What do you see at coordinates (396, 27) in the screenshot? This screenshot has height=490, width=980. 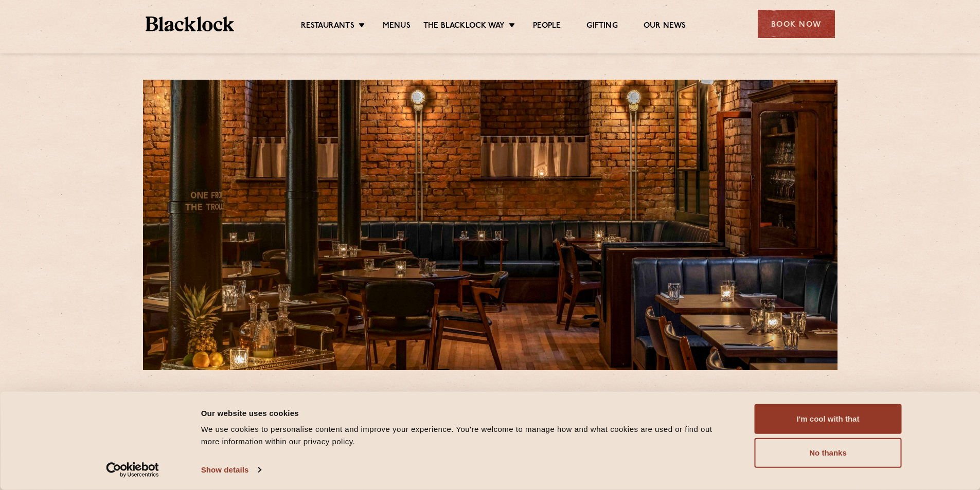 I see `a: Menus` at bounding box center [396, 27].